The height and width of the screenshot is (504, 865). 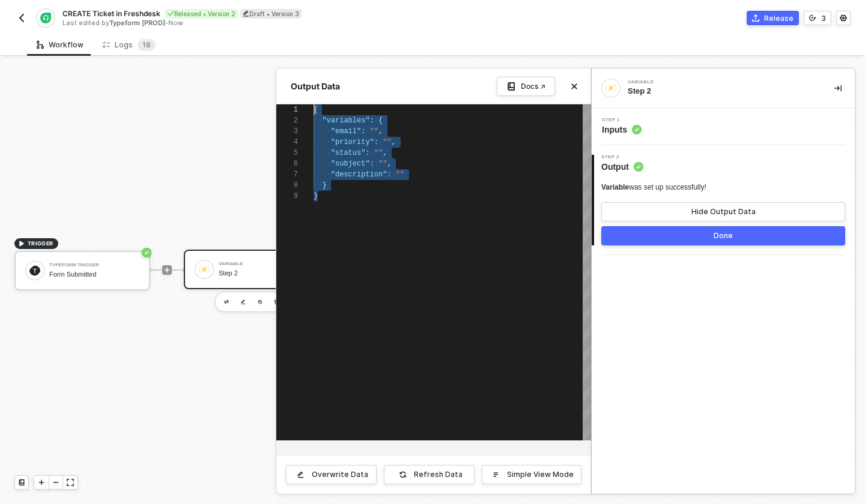 I want to click on div: Output Data, so click(x=315, y=87).